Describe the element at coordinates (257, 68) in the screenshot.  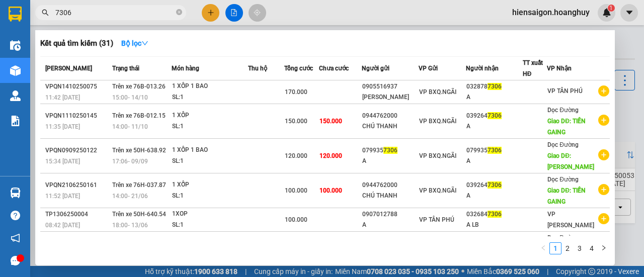
I see `span: Thu hộ` at that location.